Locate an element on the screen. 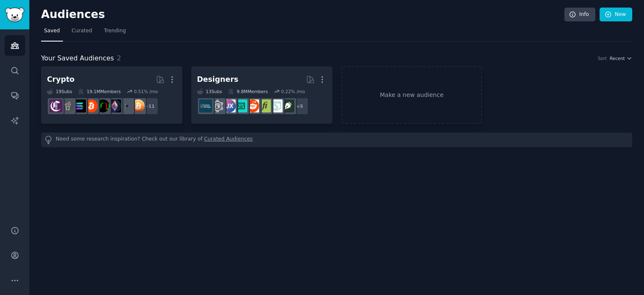  img: Crypto_Currency_News is located at coordinates (56, 106).